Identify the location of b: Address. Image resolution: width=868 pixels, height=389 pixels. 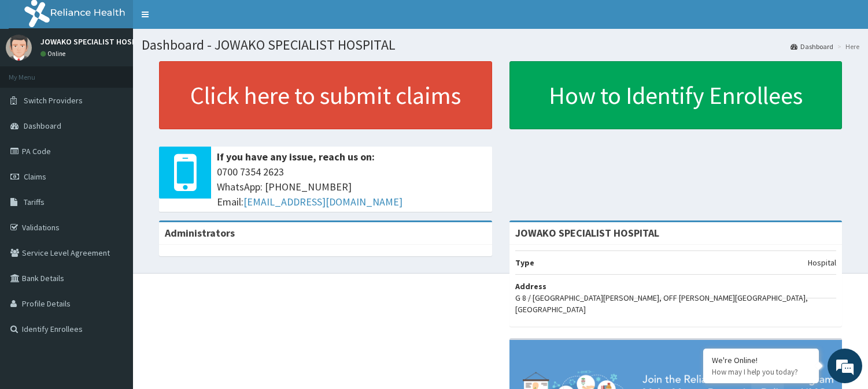
(531, 287).